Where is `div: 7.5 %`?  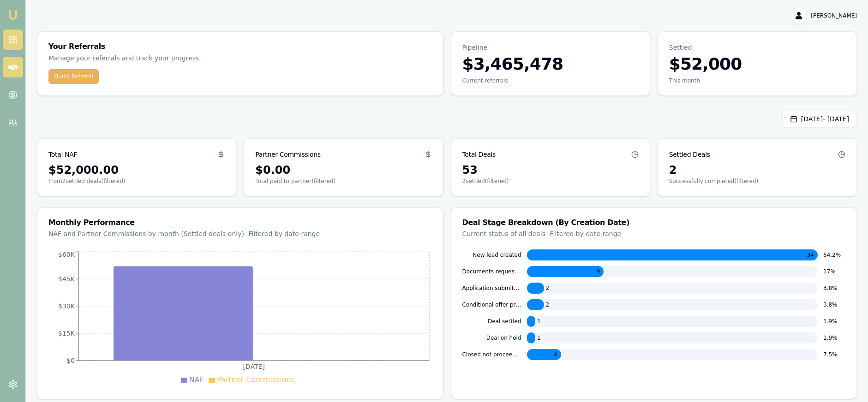 div: 7.5 % is located at coordinates (834, 355).